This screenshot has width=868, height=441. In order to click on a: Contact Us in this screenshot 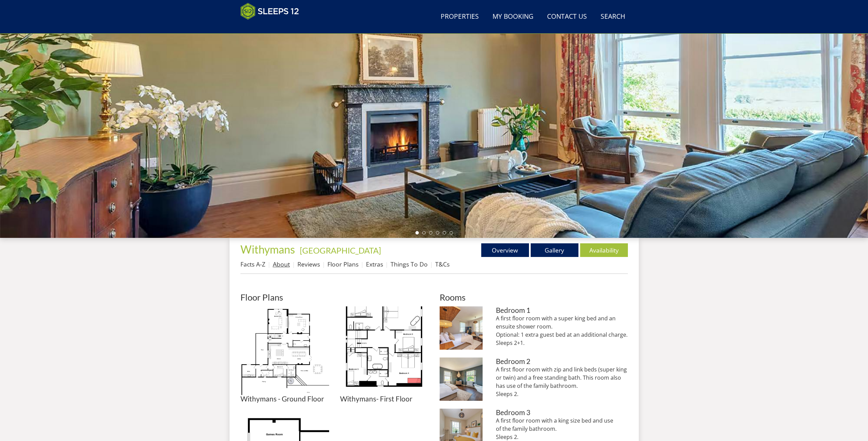, I will do `click(567, 16)`.